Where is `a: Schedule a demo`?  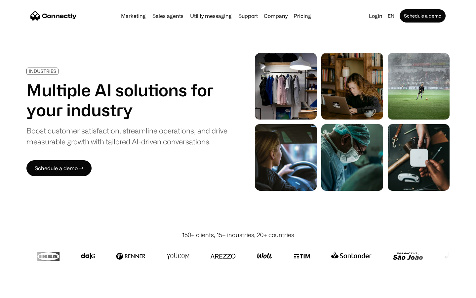 a: Schedule a demo is located at coordinates (422, 16).